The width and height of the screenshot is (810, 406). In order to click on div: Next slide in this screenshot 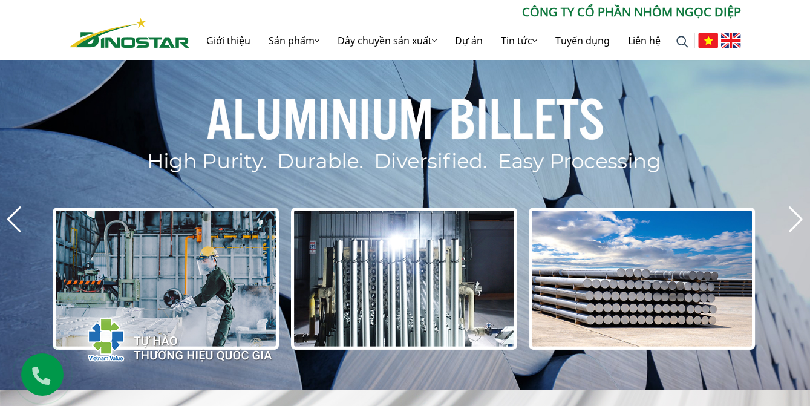, I will do `click(795, 220)`.